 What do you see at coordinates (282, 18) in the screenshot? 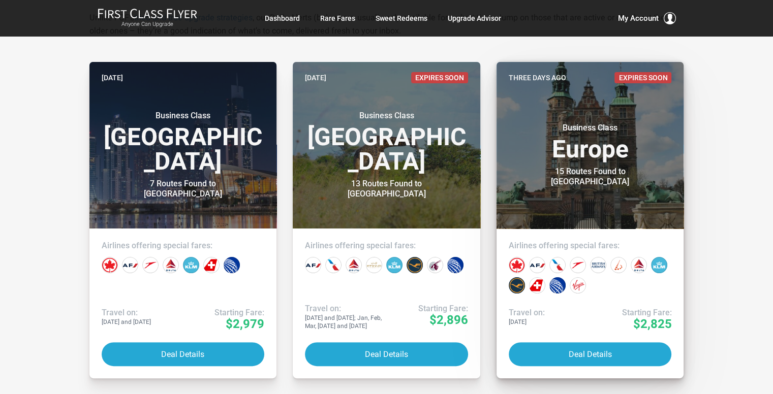
I see `a: Dashboard` at bounding box center [282, 18].